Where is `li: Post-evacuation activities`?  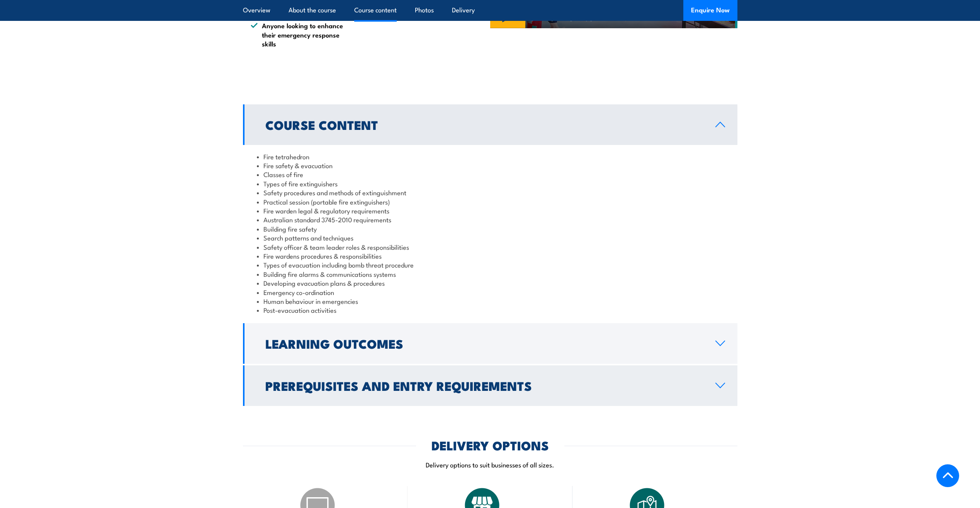 li: Post-evacuation activities is located at coordinates (490, 310).